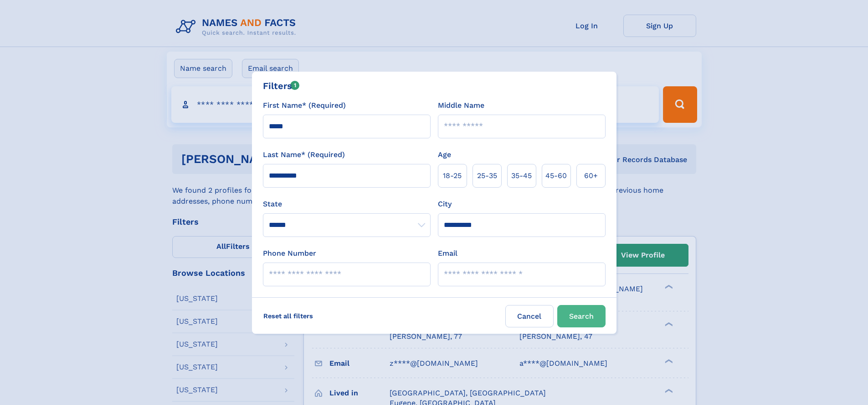 This screenshot has width=868, height=405. What do you see at coordinates (453, 176) in the screenshot?
I see `span: 18‑25` at bounding box center [453, 176].